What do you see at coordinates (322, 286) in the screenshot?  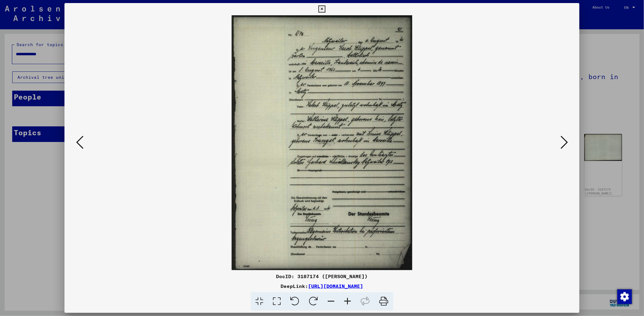 I see `div: DeepLink:` at bounding box center [322, 286].